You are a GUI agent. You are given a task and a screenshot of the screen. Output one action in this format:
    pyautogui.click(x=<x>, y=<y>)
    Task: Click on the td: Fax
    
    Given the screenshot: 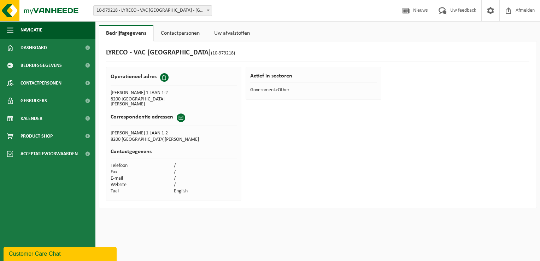 What is the action you would take?
    pyautogui.click(x=142, y=172)
    